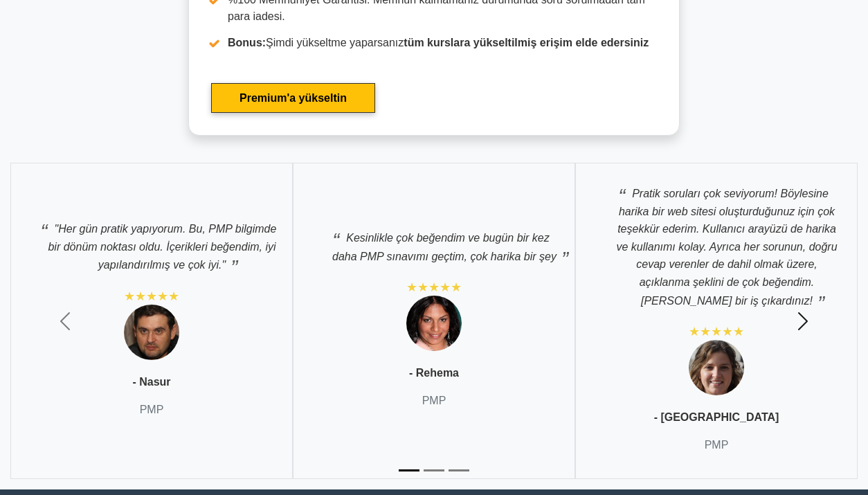 Image resolution: width=868 pixels, height=495 pixels. What do you see at coordinates (409, 470) in the screenshot?
I see `button: Slayt 1` at bounding box center [409, 470].